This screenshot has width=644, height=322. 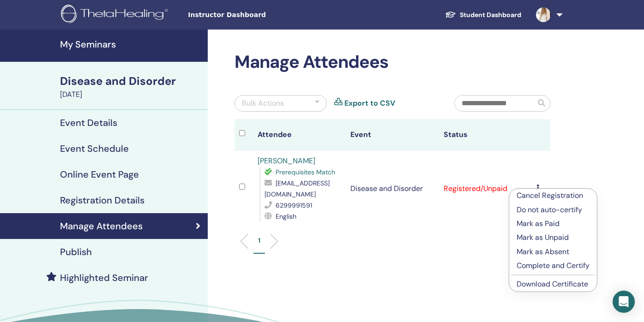 What do you see at coordinates (552, 284) in the screenshot?
I see `a: Download Certificate` at bounding box center [552, 284].